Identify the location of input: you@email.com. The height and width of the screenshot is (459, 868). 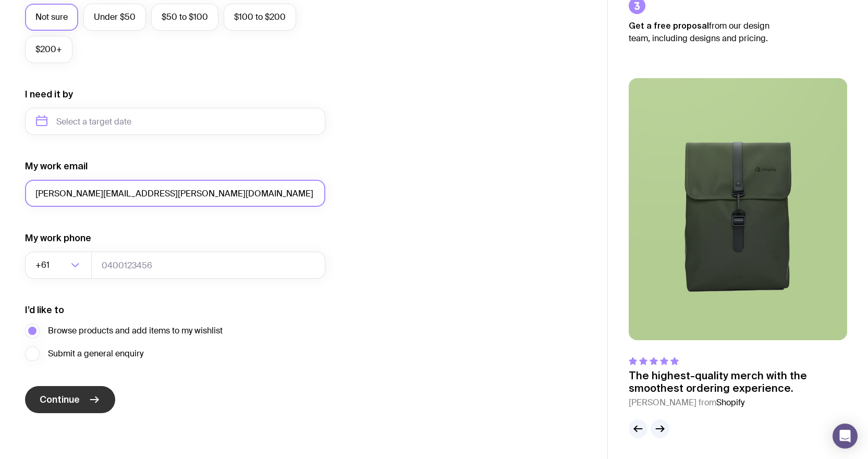
(175, 194).